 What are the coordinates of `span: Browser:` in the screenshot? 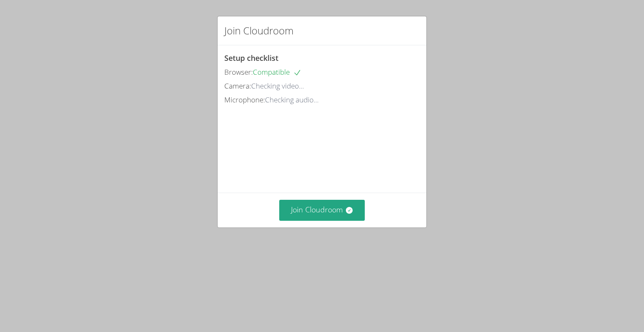 It's located at (239, 72).